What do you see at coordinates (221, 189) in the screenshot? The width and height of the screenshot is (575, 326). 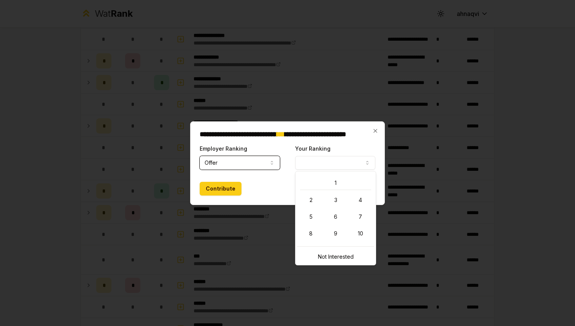 I see `button: Contribute` at bounding box center [221, 189].